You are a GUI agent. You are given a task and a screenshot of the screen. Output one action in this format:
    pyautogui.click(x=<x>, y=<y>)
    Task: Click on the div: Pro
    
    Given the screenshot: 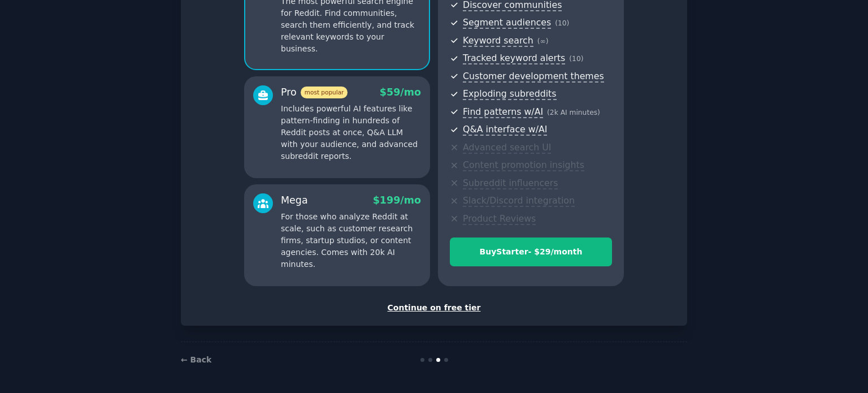 What is the action you would take?
    pyautogui.click(x=314, y=92)
    